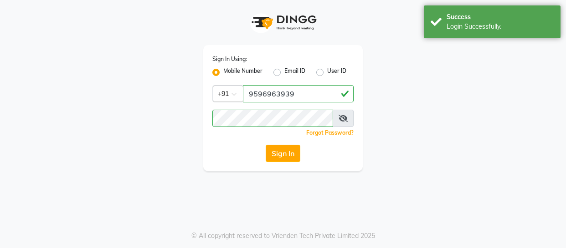 Image resolution: width=566 pixels, height=248 pixels. What do you see at coordinates (230, 59) in the screenshot?
I see `label: Sign In Using:` at bounding box center [230, 59].